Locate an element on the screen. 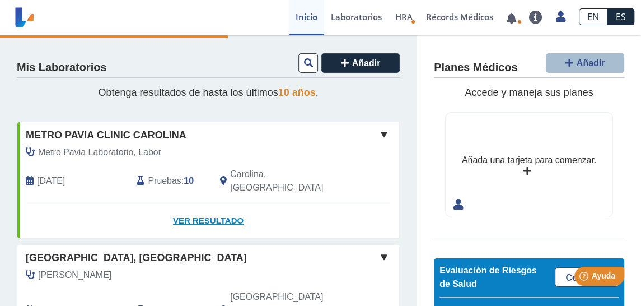  b: 10 is located at coordinates (189, 180).